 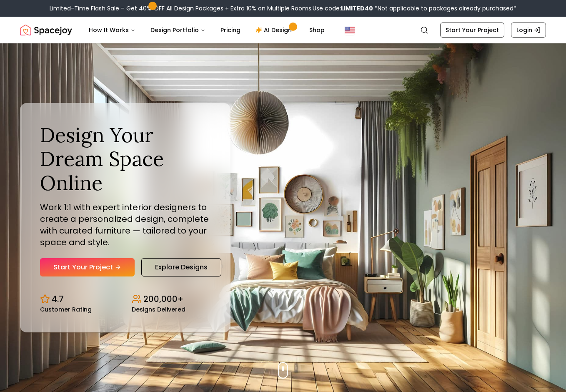 I want to click on div: Limited-Time Flash Sale – Get 40% OFF All Design Packages + Extra 10% on Multiple Rooms., so click(x=283, y=8).